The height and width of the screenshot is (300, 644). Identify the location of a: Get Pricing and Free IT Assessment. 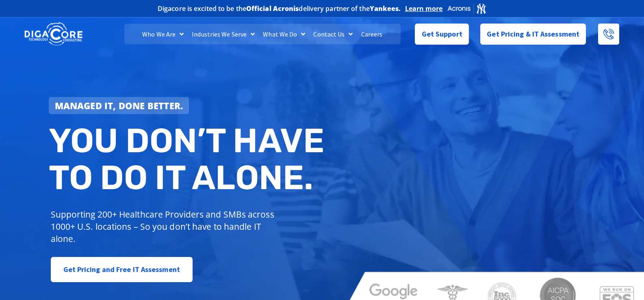
(122, 270).